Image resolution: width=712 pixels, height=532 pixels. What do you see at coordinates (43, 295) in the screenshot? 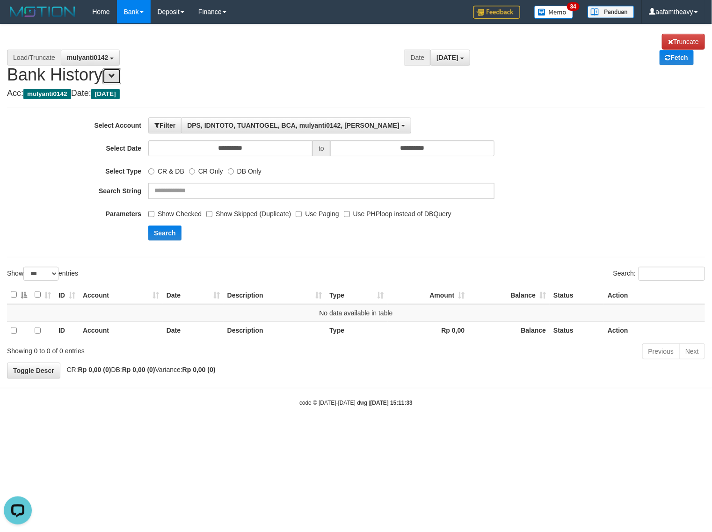
I see `th: : activate to sort column ascending` at bounding box center [43, 295].